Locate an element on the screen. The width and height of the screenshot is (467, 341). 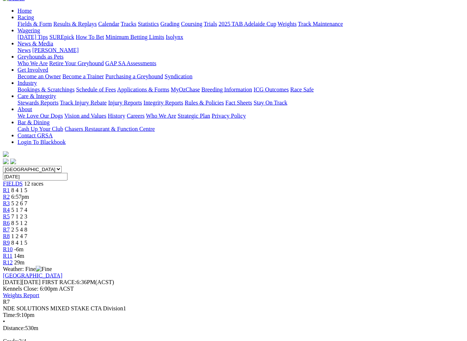
a: Calendar is located at coordinates (109, 24).